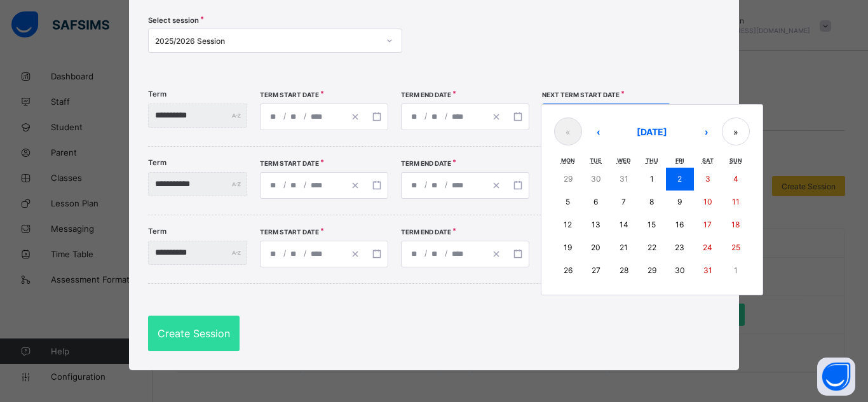 This screenshot has height=402, width=868. Describe the element at coordinates (680, 270) in the screenshot. I see `button: January 30, 2026` at that location.